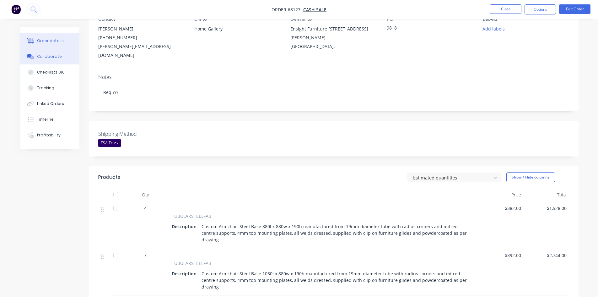 This screenshot has height=297, width=598. Describe the element at coordinates (49, 135) in the screenshot. I see `div: Profitability` at that location.